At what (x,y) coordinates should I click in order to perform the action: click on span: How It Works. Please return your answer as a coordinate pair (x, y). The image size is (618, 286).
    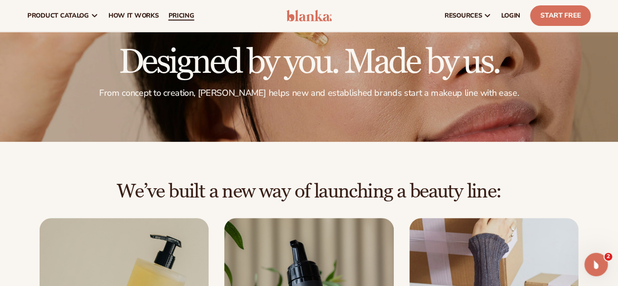
    Looking at the image, I should click on (133, 16).